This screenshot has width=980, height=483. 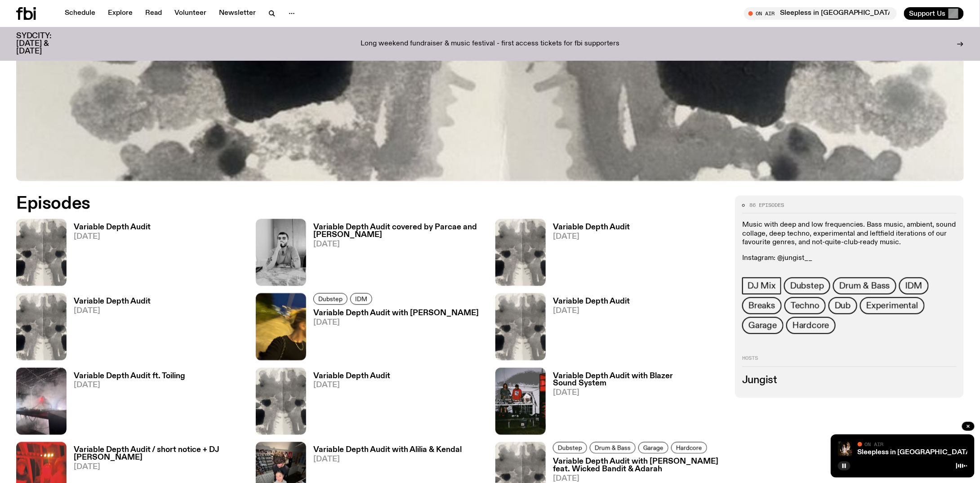 I want to click on a: Explore, so click(x=120, y=13).